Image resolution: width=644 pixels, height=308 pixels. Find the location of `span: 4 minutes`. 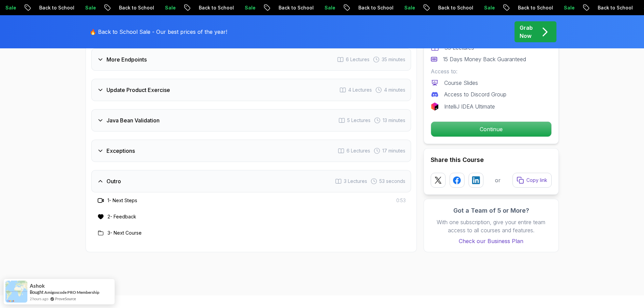

span: 4 minutes is located at coordinates (394, 90).